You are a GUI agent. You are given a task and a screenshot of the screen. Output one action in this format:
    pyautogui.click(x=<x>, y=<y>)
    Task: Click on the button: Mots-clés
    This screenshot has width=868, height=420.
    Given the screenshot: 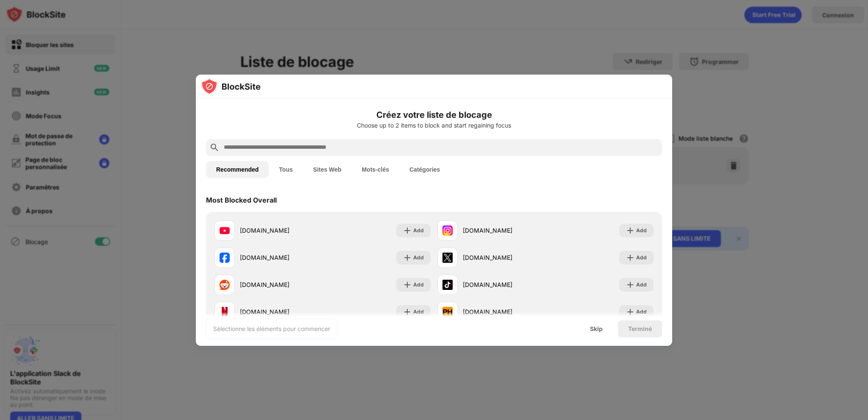 What is the action you would take?
    pyautogui.click(x=375, y=169)
    